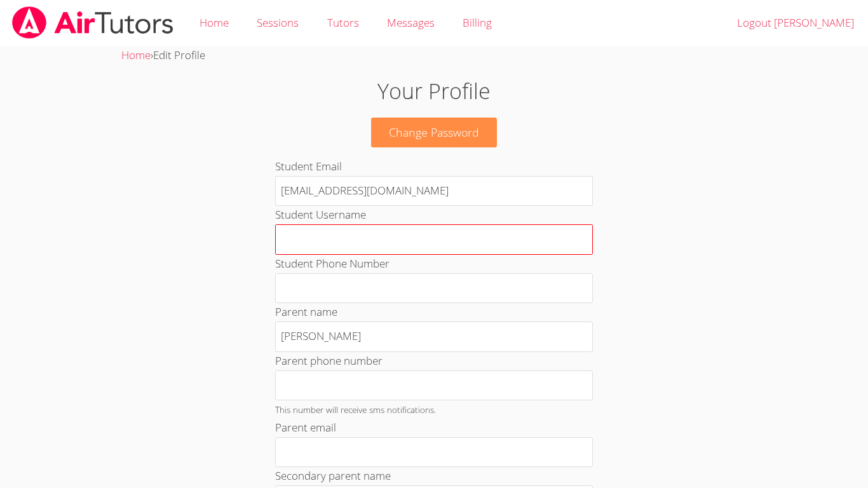  Describe the element at coordinates (306, 427) in the screenshot. I see `label: Parent email` at that location.